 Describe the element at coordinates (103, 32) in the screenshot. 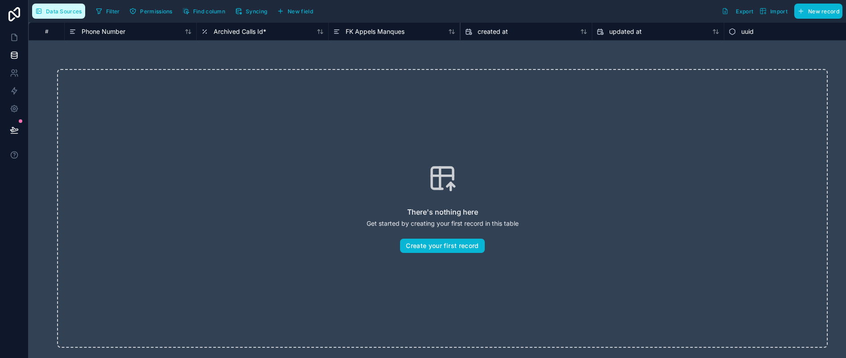

I see `span: Phone Number` at that location.